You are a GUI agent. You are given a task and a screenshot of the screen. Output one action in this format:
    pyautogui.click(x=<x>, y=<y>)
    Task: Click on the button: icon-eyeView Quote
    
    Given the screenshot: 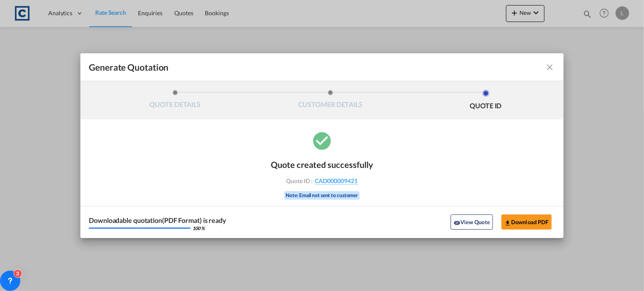 What is the action you would take?
    pyautogui.click(x=472, y=222)
    